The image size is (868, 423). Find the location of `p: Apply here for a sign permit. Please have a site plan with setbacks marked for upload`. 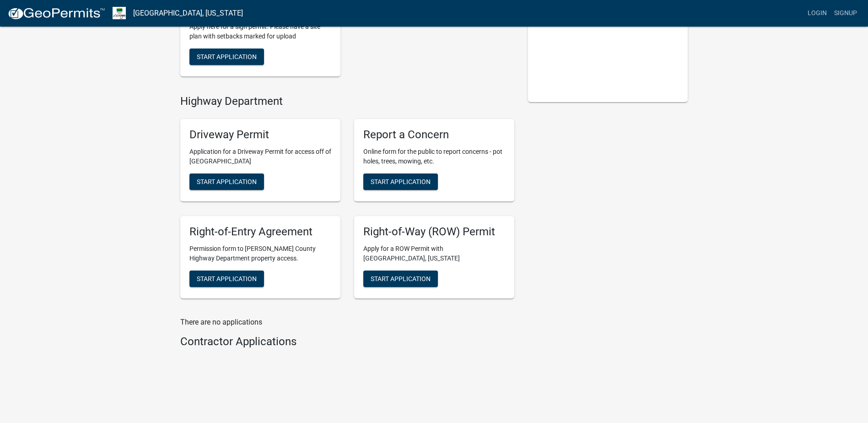

p: Apply here for a sign permit. Please have a site plan with setbacks marked for upload is located at coordinates (261, 31).